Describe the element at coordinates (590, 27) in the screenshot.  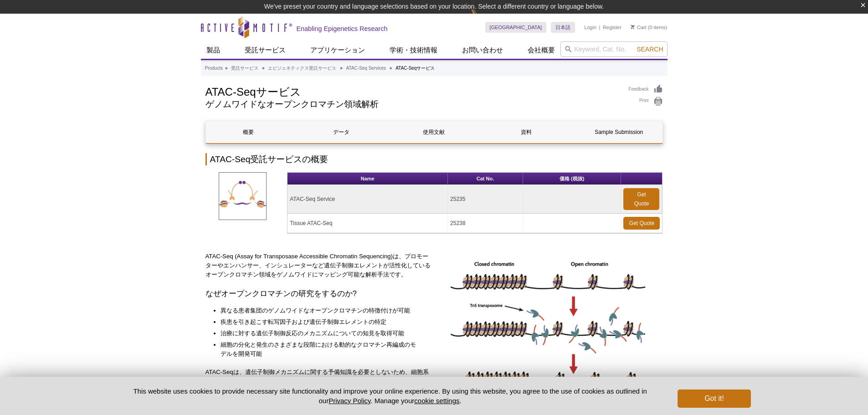
I see `a: Login` at that location.